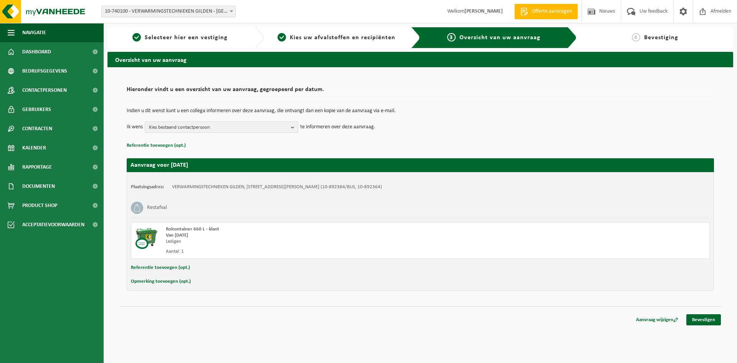  I want to click on span: Kalender, so click(34, 148).